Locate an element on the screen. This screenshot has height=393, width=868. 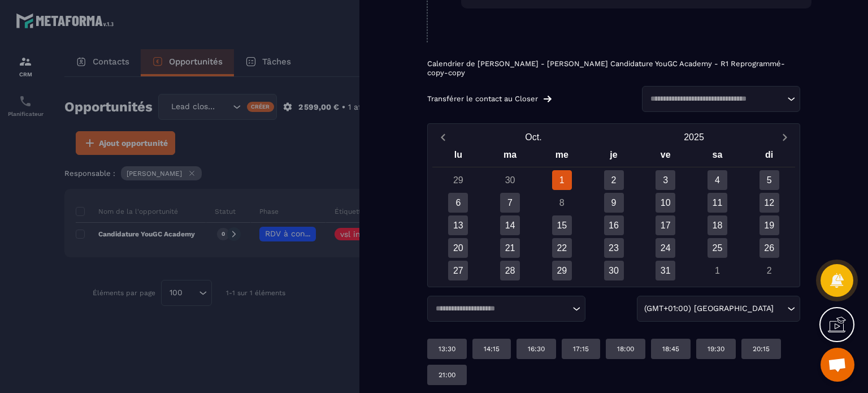
div: me is located at coordinates (562, 156).